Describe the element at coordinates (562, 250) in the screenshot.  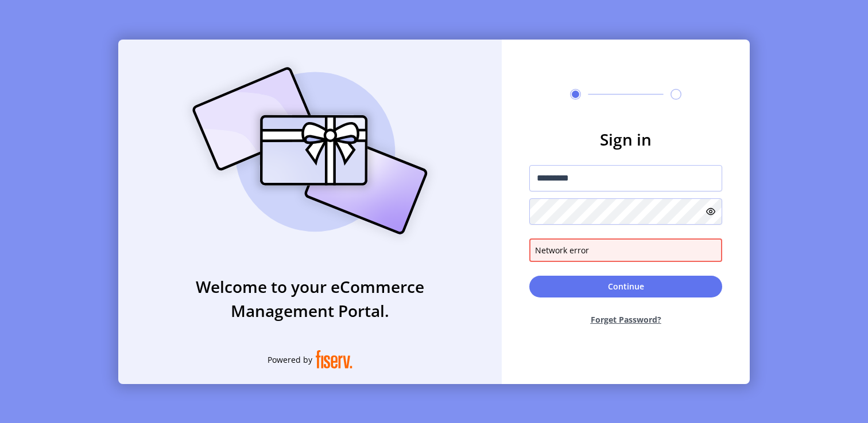
I see `span: Network error` at that location.